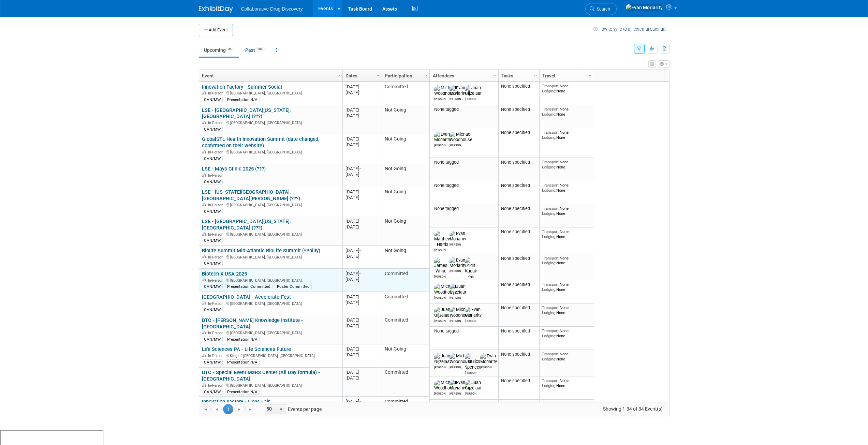 Image resolution: width=868 pixels, height=445 pixels. I want to click on div: Poster Committed, so click(293, 286).